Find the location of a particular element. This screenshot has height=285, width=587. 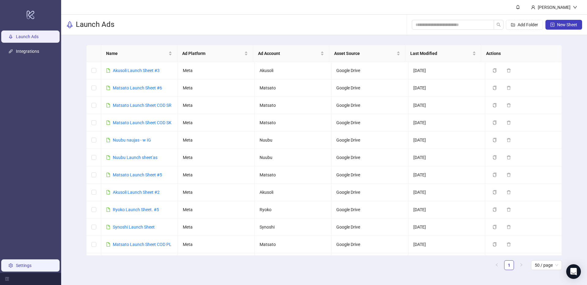

a: Integrations is located at coordinates (27, 51).